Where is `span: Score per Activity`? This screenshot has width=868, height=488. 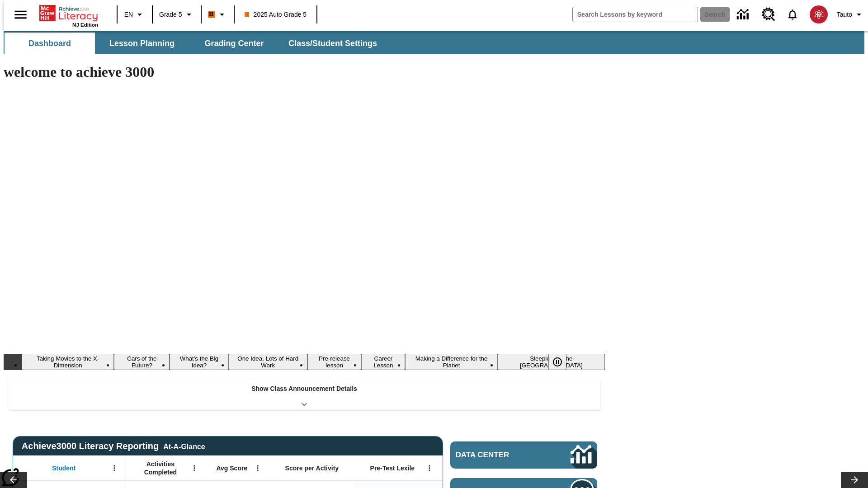
span: Score per Activity is located at coordinates (312, 468).